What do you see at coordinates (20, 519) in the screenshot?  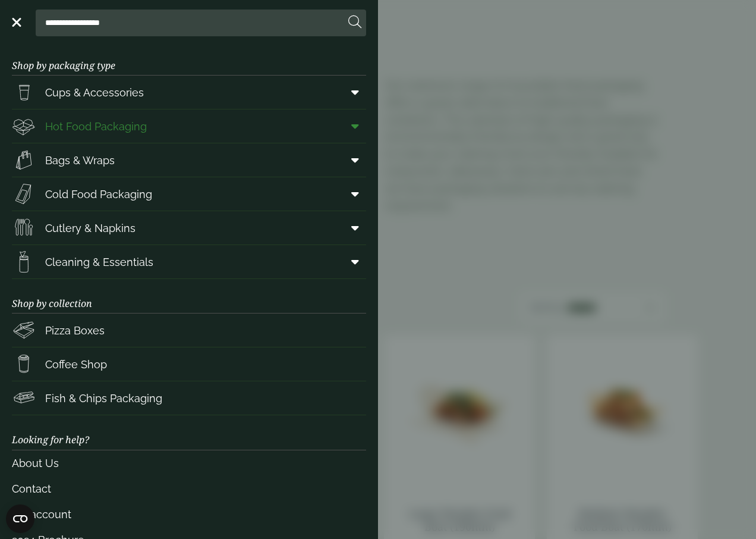 I see `button: Open CMP widget` at bounding box center [20, 519].